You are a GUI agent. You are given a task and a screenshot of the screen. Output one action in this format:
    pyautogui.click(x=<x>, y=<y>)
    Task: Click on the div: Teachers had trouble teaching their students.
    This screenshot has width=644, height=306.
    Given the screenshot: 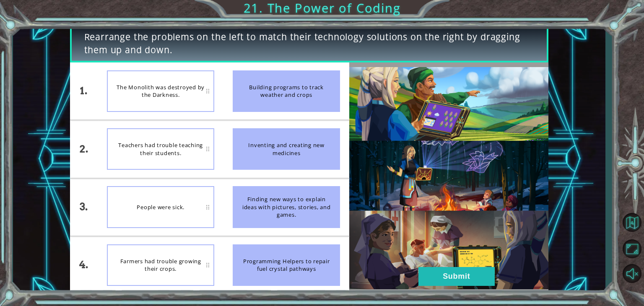 What is the action you would take?
    pyautogui.click(x=161, y=149)
    